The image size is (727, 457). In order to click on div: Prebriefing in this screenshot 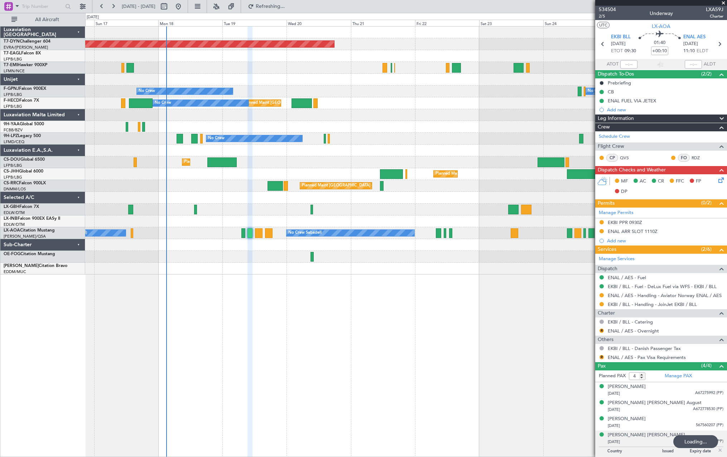, I will do `click(619, 83)`.